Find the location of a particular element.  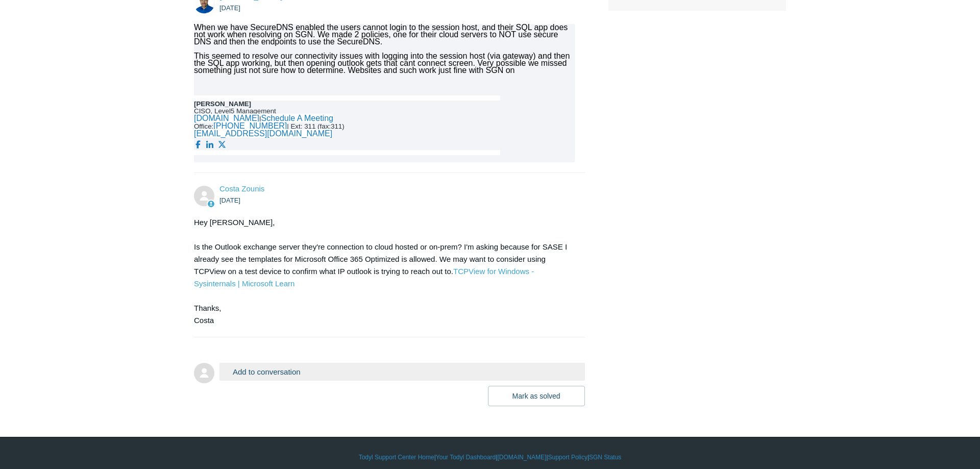

img: X: level5mgmt is located at coordinates (222, 144).